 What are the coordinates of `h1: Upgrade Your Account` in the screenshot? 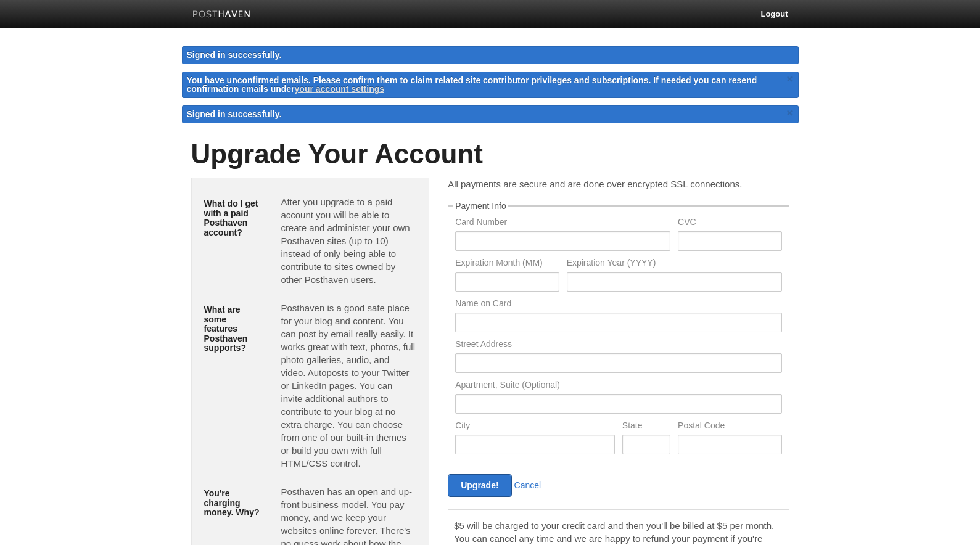 It's located at (490, 154).